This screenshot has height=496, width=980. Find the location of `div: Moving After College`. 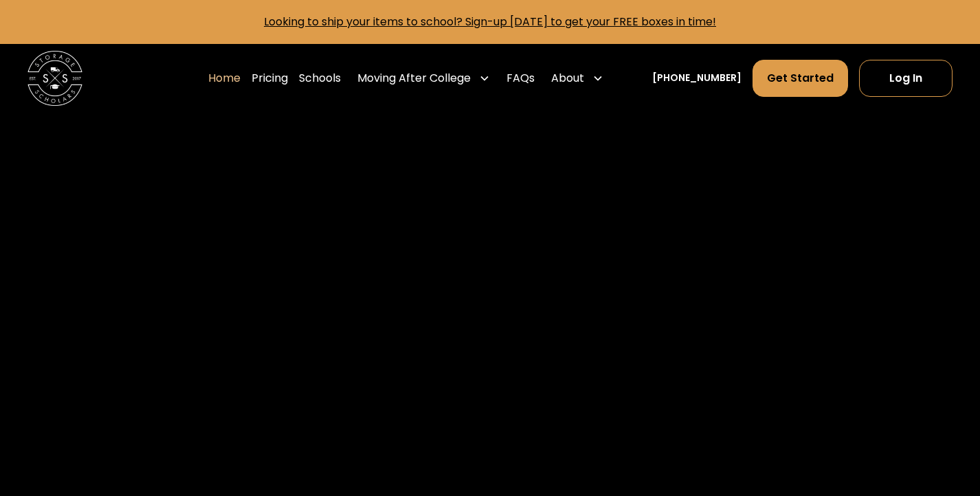

div: Moving After College is located at coordinates (414, 79).